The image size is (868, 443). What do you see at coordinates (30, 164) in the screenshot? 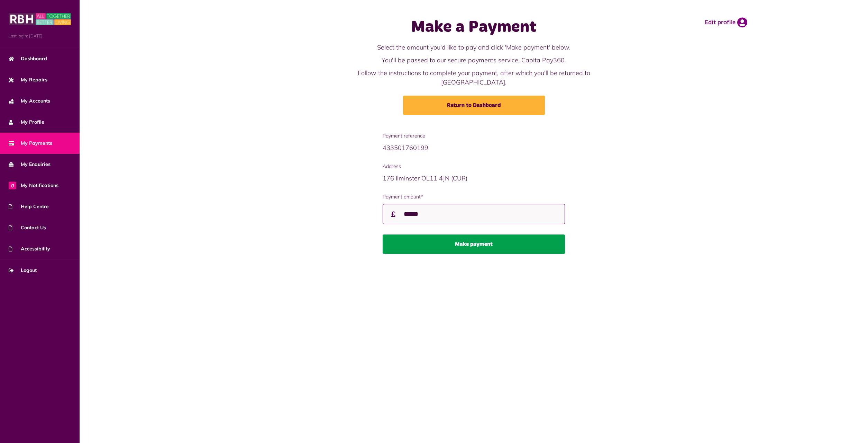
I see `span: My Enquiries` at bounding box center [30, 164].